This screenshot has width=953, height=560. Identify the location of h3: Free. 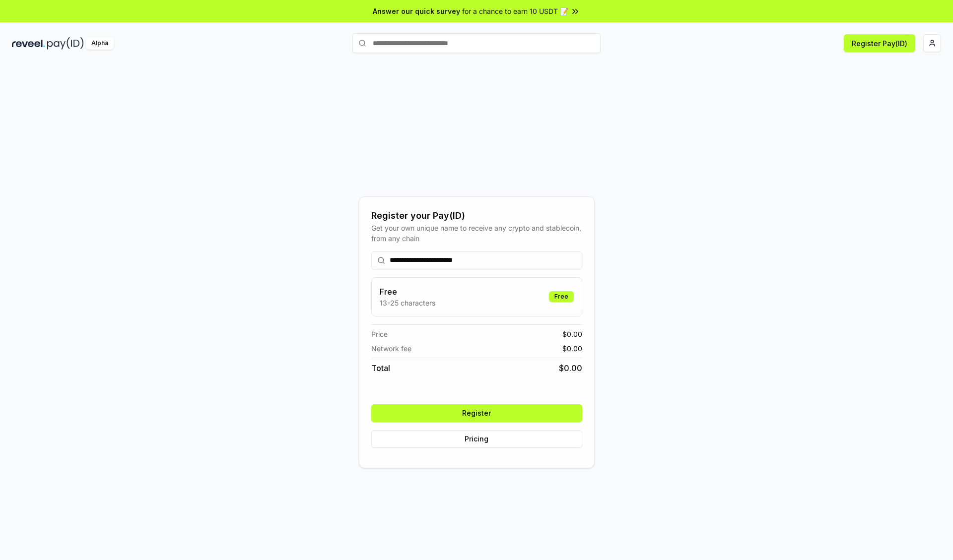
(407, 292).